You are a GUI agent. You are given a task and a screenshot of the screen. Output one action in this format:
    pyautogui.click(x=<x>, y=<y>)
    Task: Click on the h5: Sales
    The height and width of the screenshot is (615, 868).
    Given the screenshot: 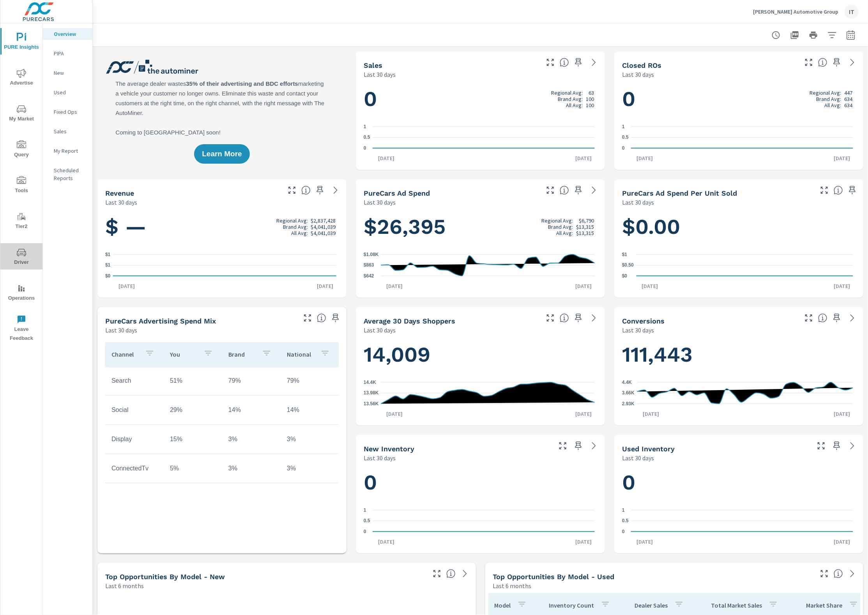 What is the action you would take?
    pyautogui.click(x=373, y=65)
    